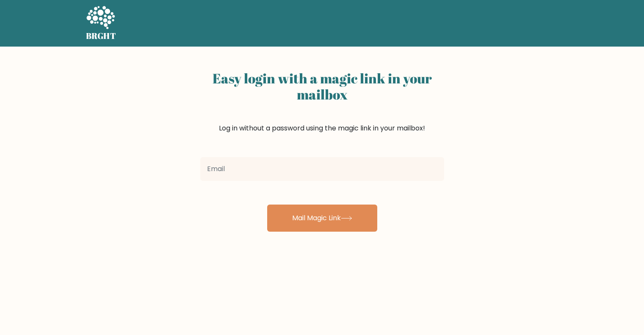 The image size is (644, 335). What do you see at coordinates (322, 110) in the screenshot?
I see `div: Log in without a password using the magic link in your mailbox!` at bounding box center [322, 110].